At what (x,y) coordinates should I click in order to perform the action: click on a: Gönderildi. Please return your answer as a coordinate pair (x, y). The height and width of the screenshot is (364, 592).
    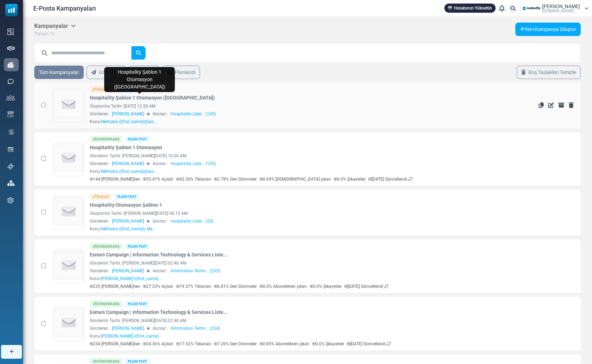
    Looking at the image, I should click on (106, 72).